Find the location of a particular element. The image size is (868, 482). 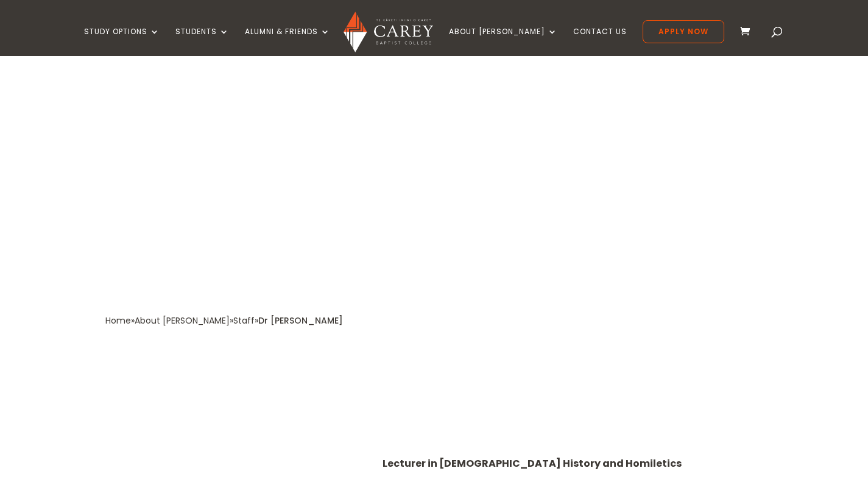

a: Staff is located at coordinates (244, 320).